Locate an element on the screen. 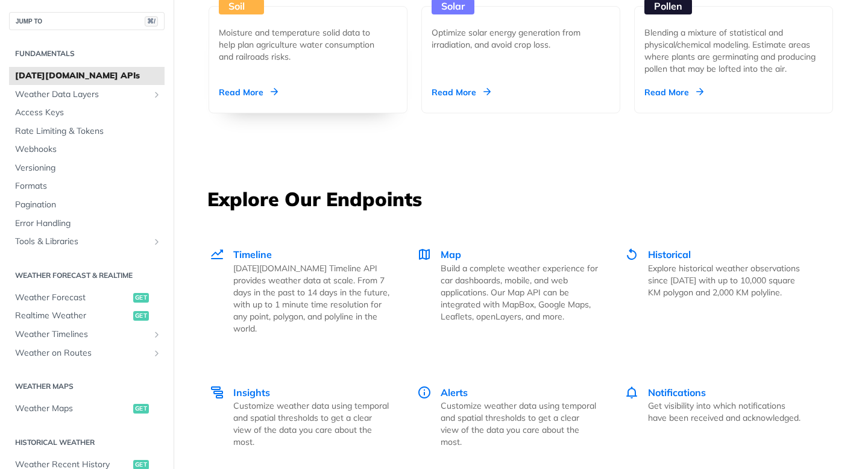  span: Webhooks is located at coordinates (88, 149).